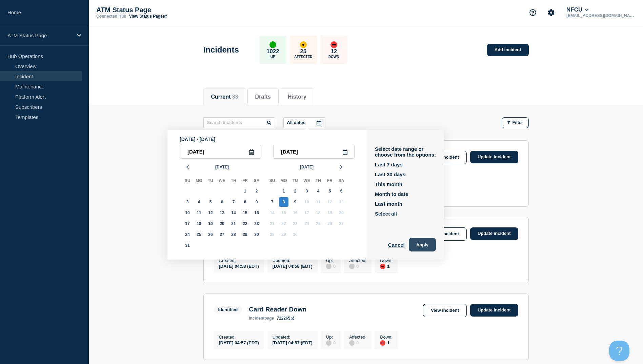 This screenshot has height=364, width=643. What do you see at coordinates (330, 223) in the screenshot?
I see `div: Friday, Sep 26, 2025` at bounding box center [330, 223].